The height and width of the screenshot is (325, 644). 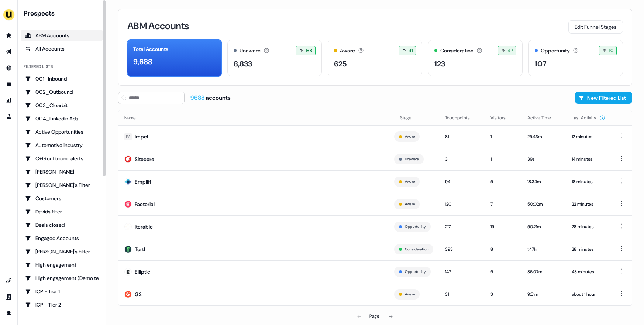 I want to click on div: 8, so click(x=503, y=250).